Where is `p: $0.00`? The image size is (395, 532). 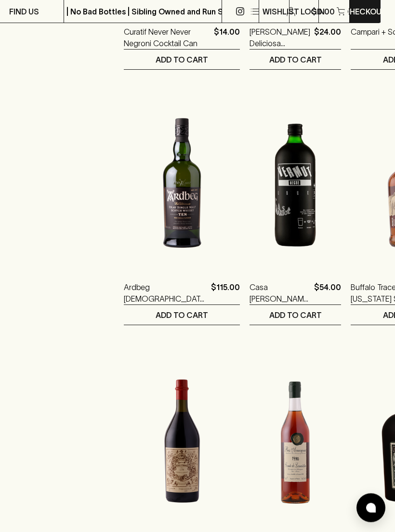 p: $0.00 is located at coordinates (323, 12).